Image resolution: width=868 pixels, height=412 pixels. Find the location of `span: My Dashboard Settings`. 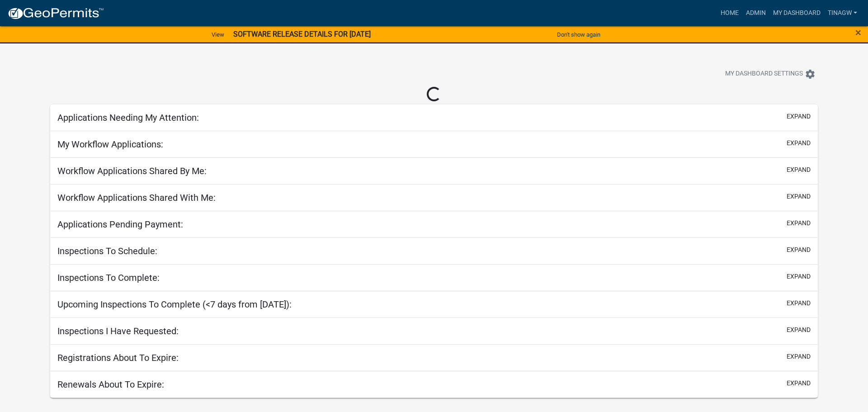

span: My Dashboard Settings is located at coordinates (764, 74).